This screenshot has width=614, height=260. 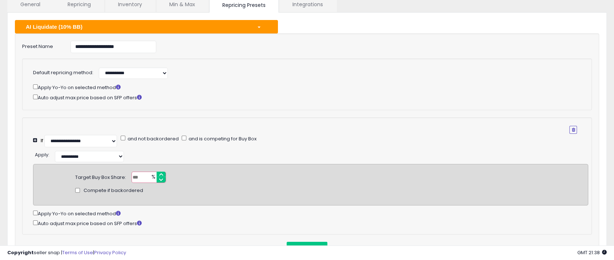 I want to click on a: Privacy Policy, so click(x=110, y=252).